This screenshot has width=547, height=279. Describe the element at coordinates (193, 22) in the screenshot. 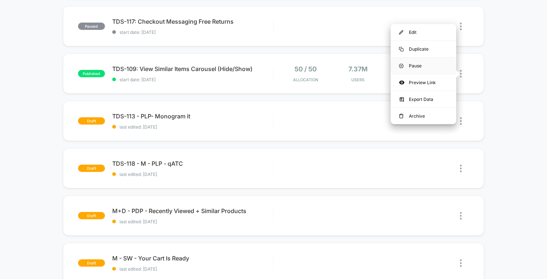

I see `span: TDS-117: Checkout Messaging Free Returns` at that location.